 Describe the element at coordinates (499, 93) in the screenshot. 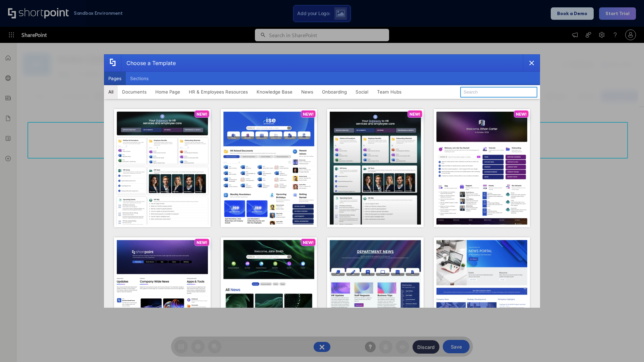

I see `input: Search` at that location.